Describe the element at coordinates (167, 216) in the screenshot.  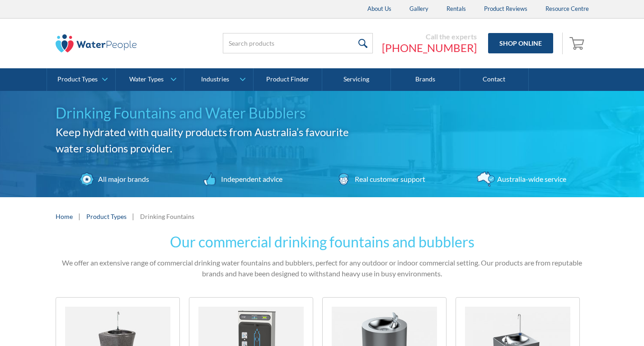
I see `div: Drinking Fountains` at that location.